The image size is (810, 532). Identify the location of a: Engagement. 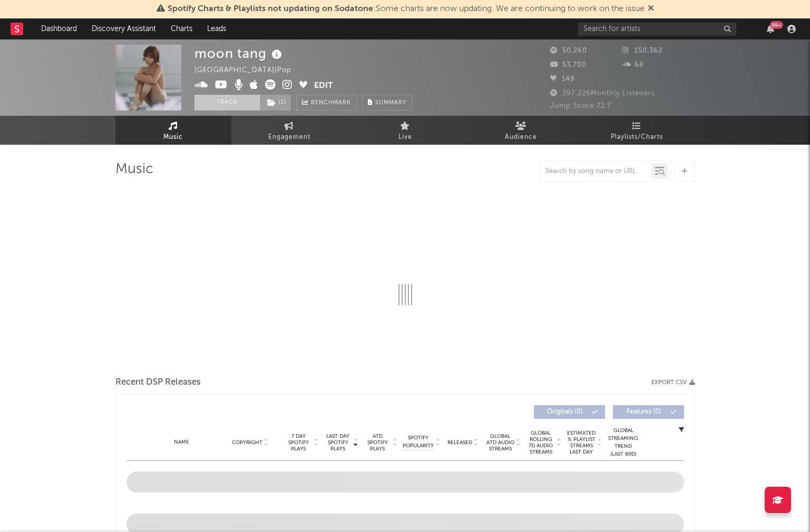
(289, 130).